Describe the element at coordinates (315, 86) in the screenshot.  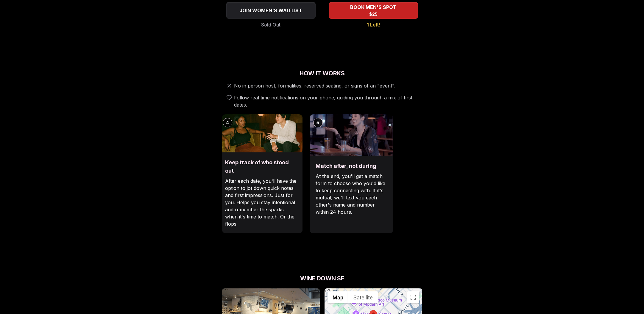
I see `span: No in person host, formalities, reserved seating, or signs of an "event".` at that location.